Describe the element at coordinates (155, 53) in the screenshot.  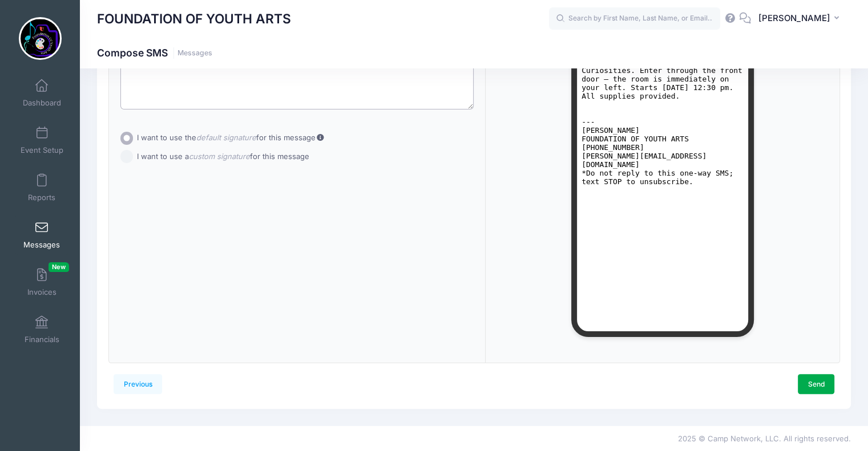
I see `h1: Compose SMS` at that location.